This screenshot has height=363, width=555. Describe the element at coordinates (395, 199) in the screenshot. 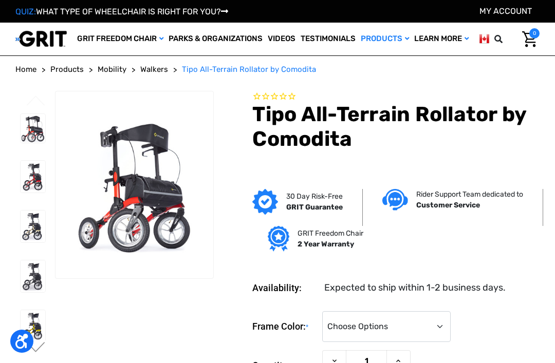

I see `img: Customer service` at that location.